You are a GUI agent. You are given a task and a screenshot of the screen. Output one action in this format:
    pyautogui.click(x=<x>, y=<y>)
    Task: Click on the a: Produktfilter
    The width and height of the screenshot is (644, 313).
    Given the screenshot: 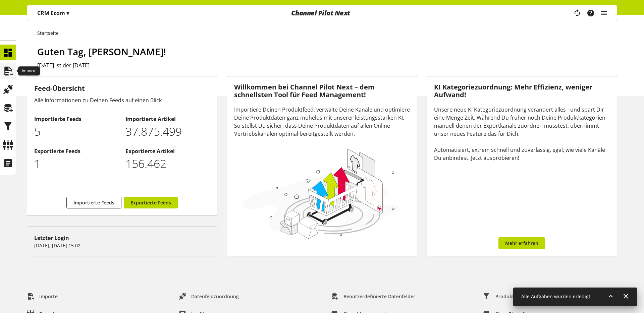 What is the action you would take?
    pyautogui.click(x=504, y=296)
    